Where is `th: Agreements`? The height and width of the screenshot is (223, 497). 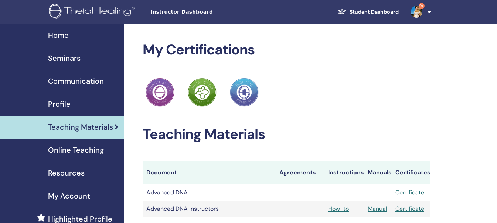 th: Agreements is located at coordinates (300, 172).